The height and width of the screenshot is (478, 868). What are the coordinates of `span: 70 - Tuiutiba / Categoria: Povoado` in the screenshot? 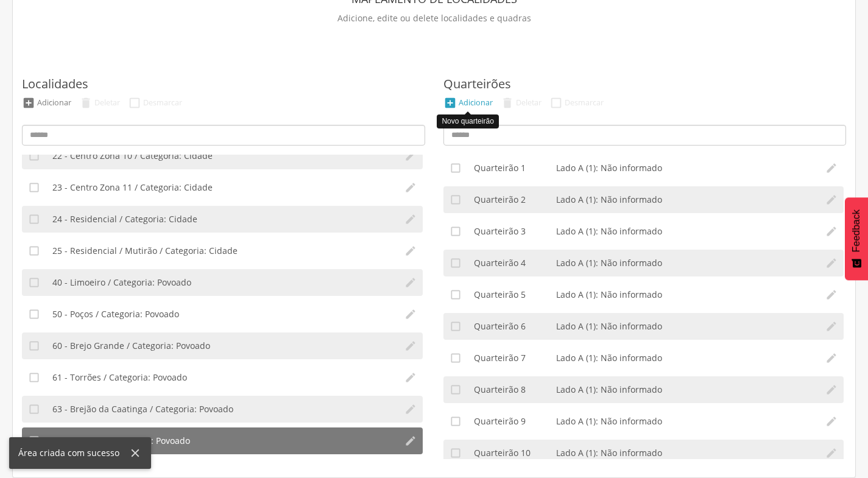 It's located at (121, 441).